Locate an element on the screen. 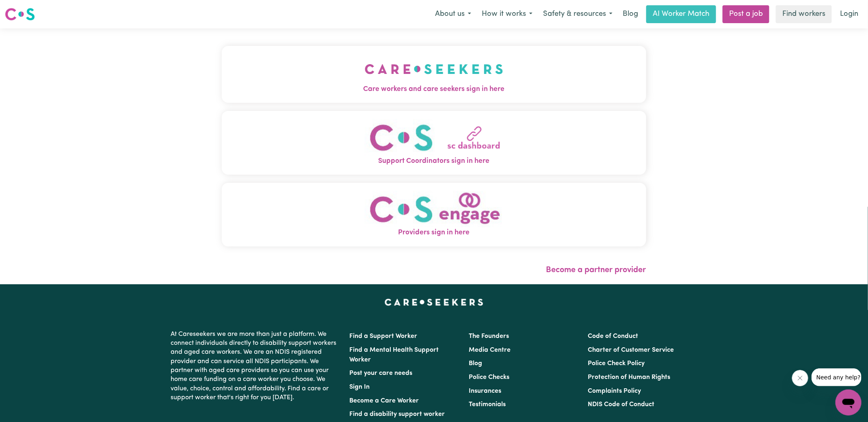 The height and width of the screenshot is (422, 868). button: Support Coordinators sign in here is located at coordinates (434, 143).